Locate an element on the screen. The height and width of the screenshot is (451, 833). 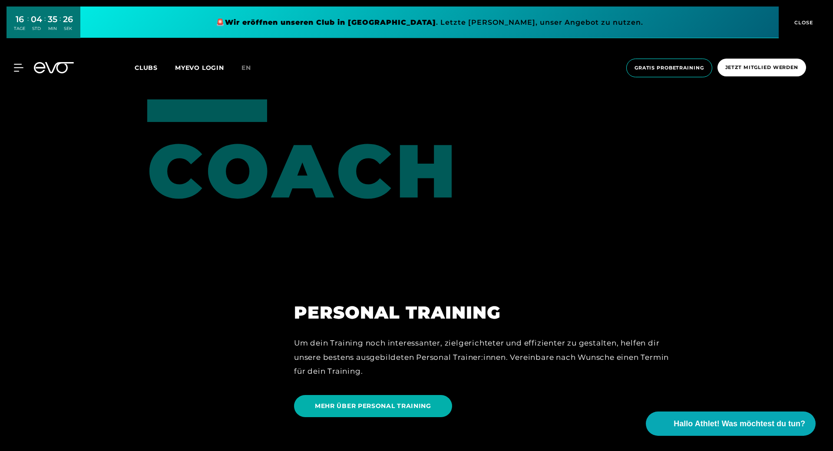
div: Um dein Training noch interessanter, zielgerichteter und effizienter zu gestalten, helfen dir uns... is located at coordinates (484, 357).